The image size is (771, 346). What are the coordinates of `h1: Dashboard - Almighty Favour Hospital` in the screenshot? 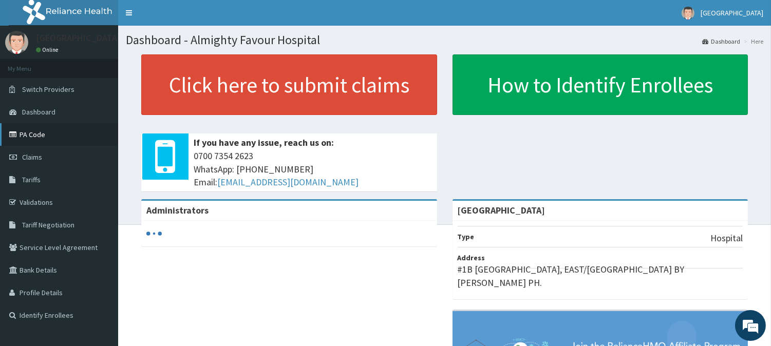 It's located at (444, 40).